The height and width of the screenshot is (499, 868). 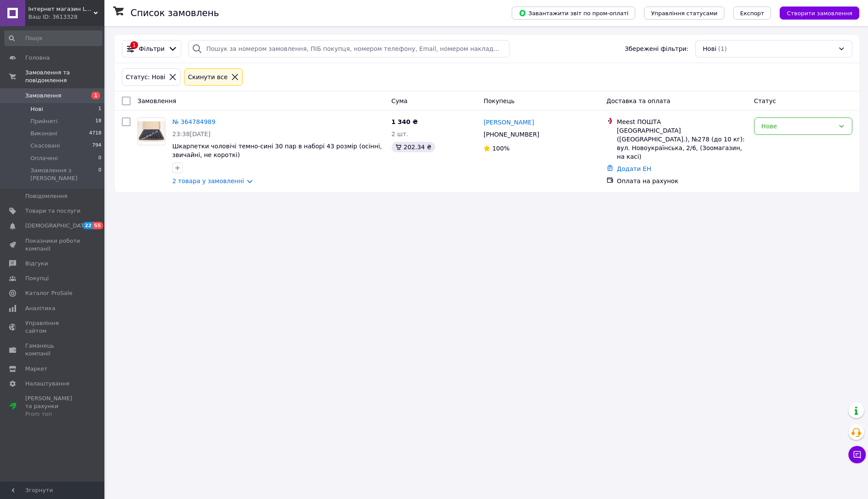 I want to click on div: Статус: Нові, so click(x=145, y=77).